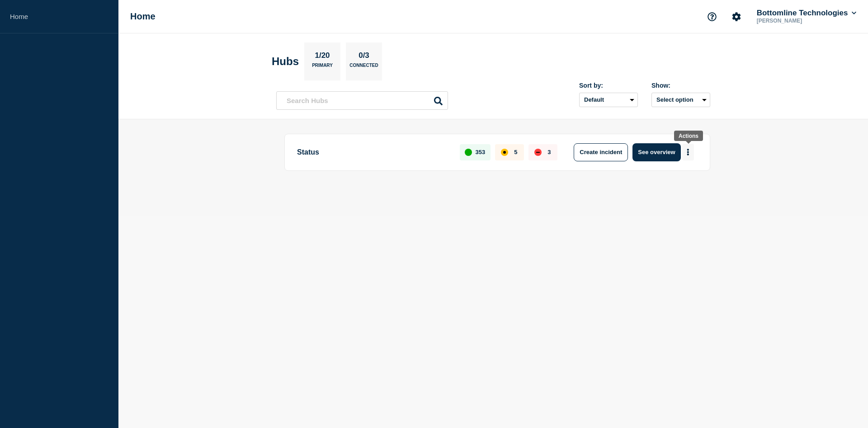 Image resolution: width=868 pixels, height=428 pixels. What do you see at coordinates (806, 13) in the screenshot?
I see `button: Bottomline Technologies` at bounding box center [806, 13].